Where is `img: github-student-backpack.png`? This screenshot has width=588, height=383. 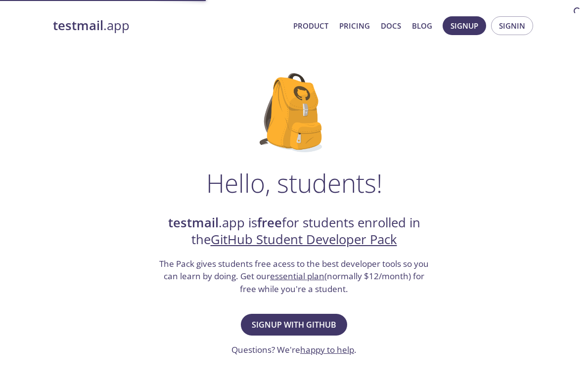 img: github-student-backpack.png is located at coordinates (294, 112).